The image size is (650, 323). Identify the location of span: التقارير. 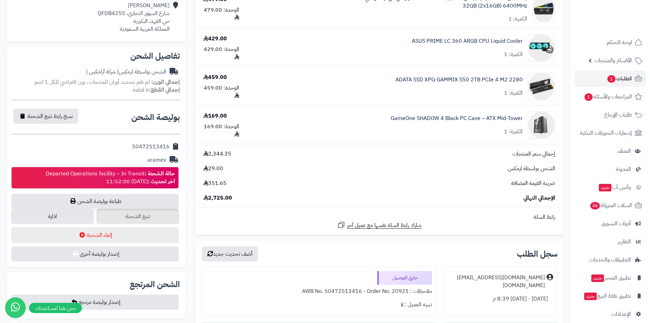
(625, 241).